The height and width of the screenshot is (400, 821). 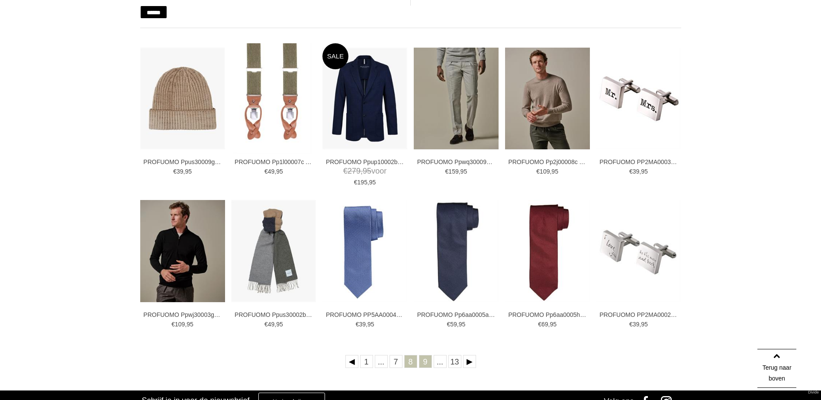 What do you see at coordinates (454, 324) in the screenshot?
I see `span: 59` at bounding box center [454, 324].